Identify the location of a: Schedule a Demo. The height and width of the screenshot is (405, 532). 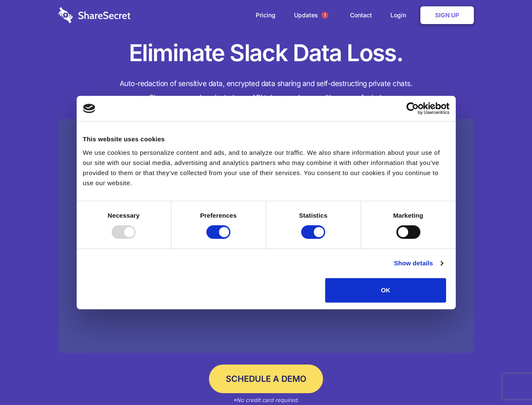
(266, 379).